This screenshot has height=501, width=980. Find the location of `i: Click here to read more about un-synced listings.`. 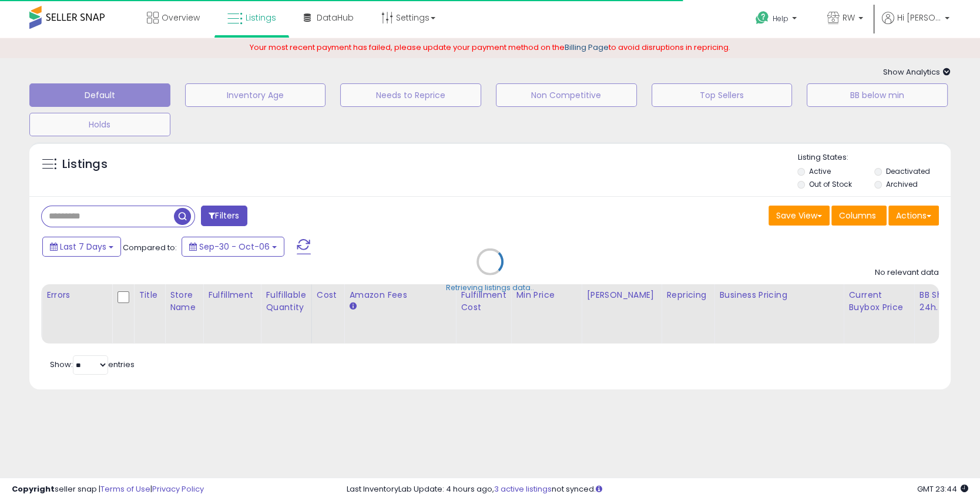

i: Click here to read more about un-synced listings. is located at coordinates (599, 488).